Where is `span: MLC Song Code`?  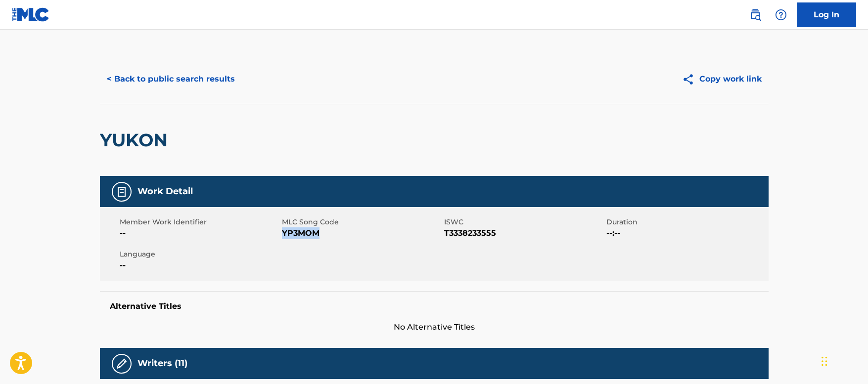 span: MLC Song Code is located at coordinates (361, 222).